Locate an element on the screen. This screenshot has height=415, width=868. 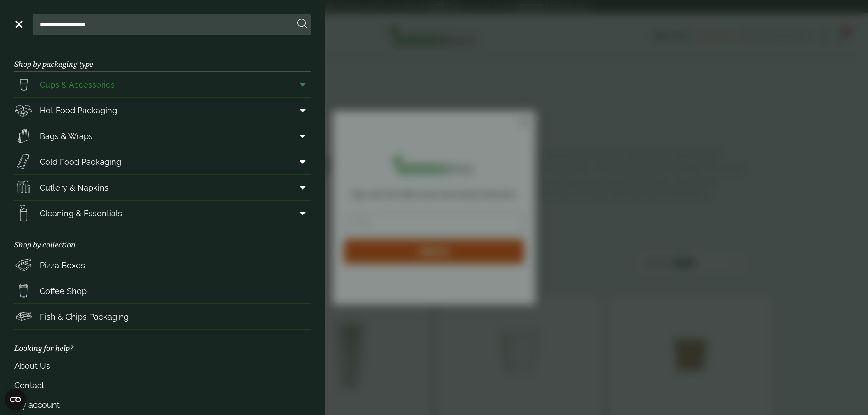
a: Fish & Chips Packaging is located at coordinates (163, 317).